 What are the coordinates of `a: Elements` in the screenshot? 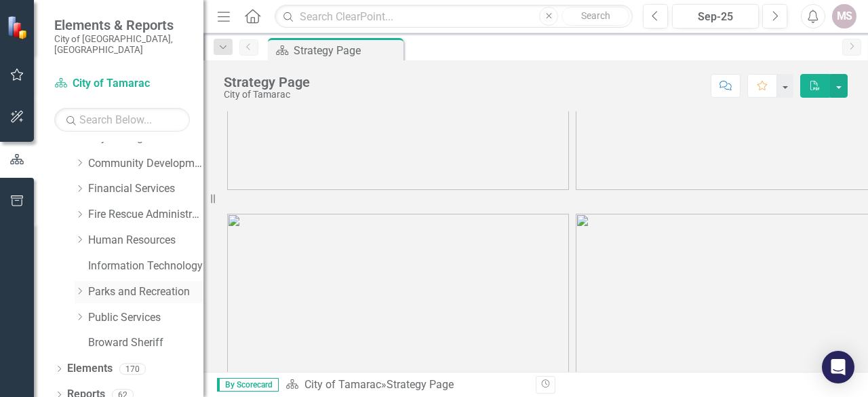 It's located at (90, 368).